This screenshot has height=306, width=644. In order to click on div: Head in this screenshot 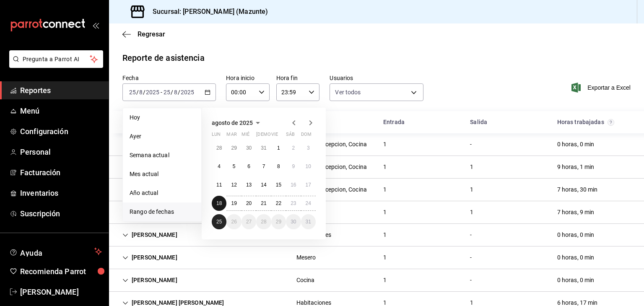, I will do `click(376, 122)`.